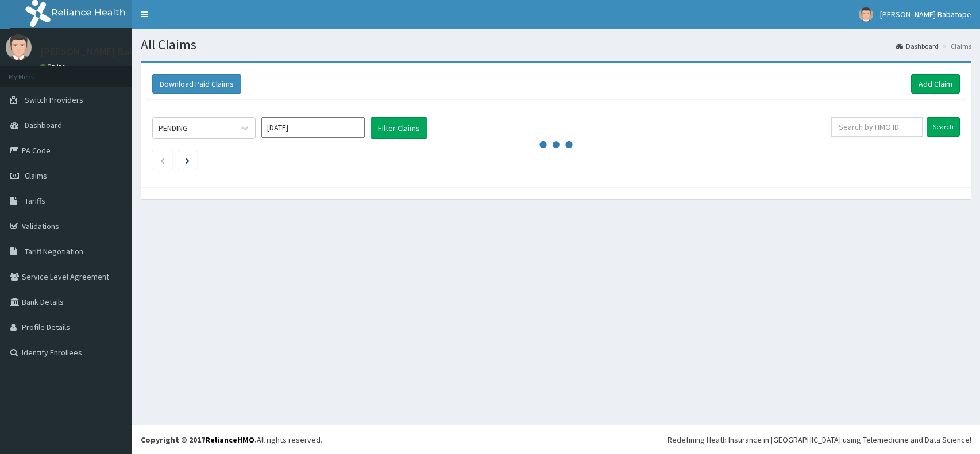 The image size is (980, 454). What do you see at coordinates (54, 252) in the screenshot?
I see `span: Tariff Negotiation` at bounding box center [54, 252].